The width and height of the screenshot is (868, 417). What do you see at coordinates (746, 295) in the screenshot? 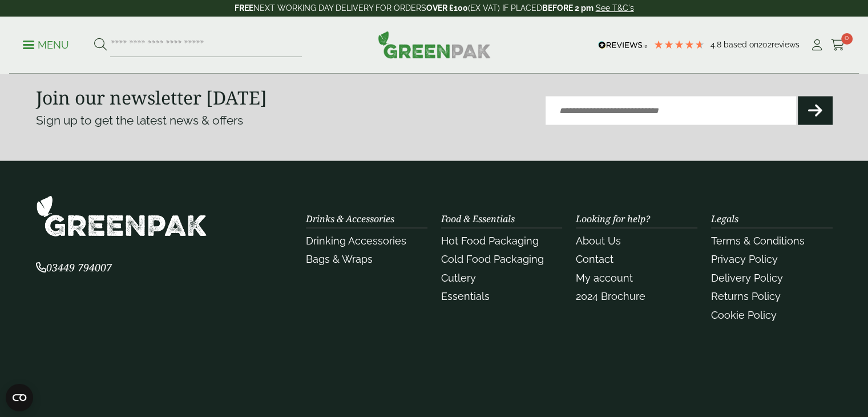
I see `a: Returns Policy` at bounding box center [746, 295].